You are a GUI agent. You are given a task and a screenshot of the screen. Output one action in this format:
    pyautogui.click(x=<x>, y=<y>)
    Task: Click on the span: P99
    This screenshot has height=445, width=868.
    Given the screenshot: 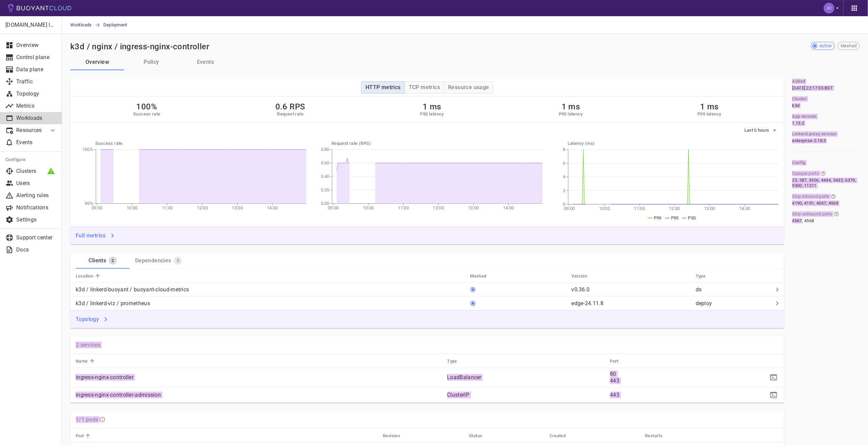 What is the action you would take?
    pyautogui.click(x=657, y=218)
    